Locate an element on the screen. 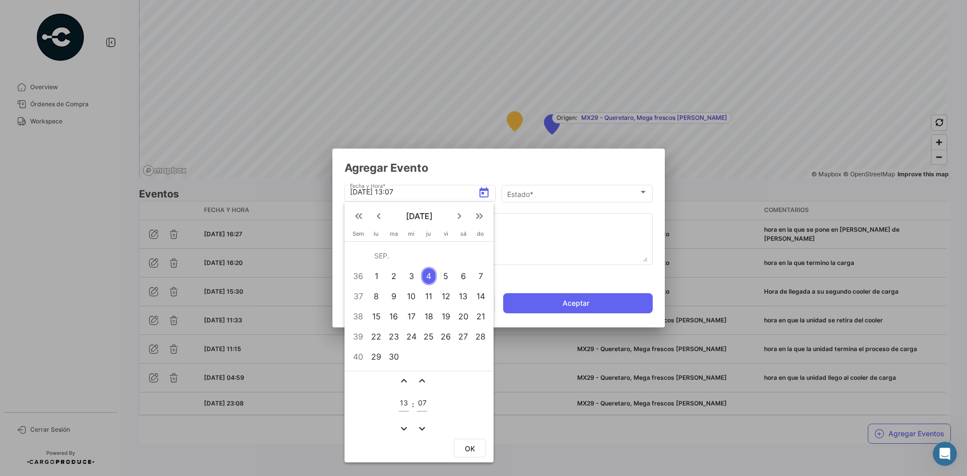  th: sábado is located at coordinates (463, 236).